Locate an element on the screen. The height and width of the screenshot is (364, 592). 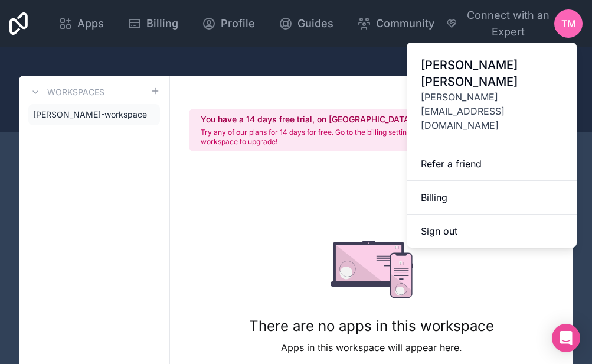
button: Sign out is located at coordinates (491, 231).